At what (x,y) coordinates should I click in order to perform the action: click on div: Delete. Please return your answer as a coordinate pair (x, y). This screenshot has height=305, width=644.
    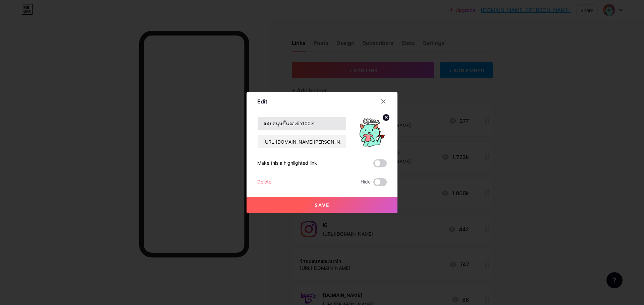
    Looking at the image, I should click on (264, 182).